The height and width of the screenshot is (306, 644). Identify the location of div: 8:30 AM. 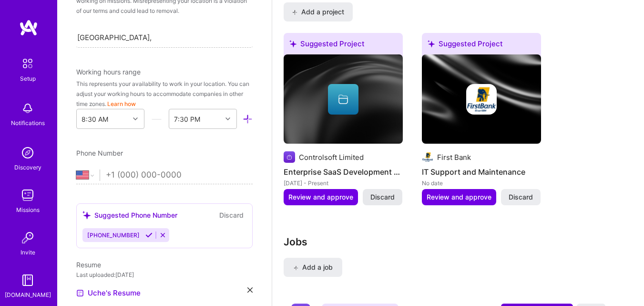
(95, 119).